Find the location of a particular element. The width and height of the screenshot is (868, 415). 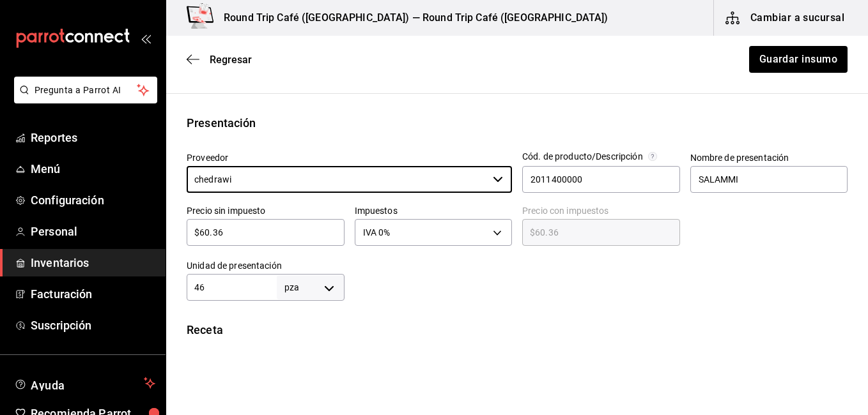

a: Pregunta a Parrot AI is located at coordinates (83, 99).